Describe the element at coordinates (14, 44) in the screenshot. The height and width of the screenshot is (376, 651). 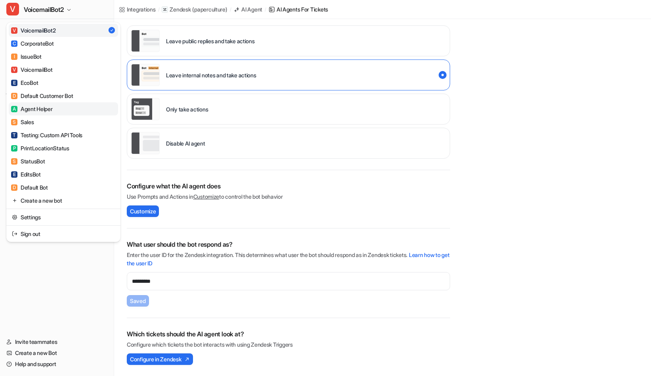
I see `span: C` at that location.